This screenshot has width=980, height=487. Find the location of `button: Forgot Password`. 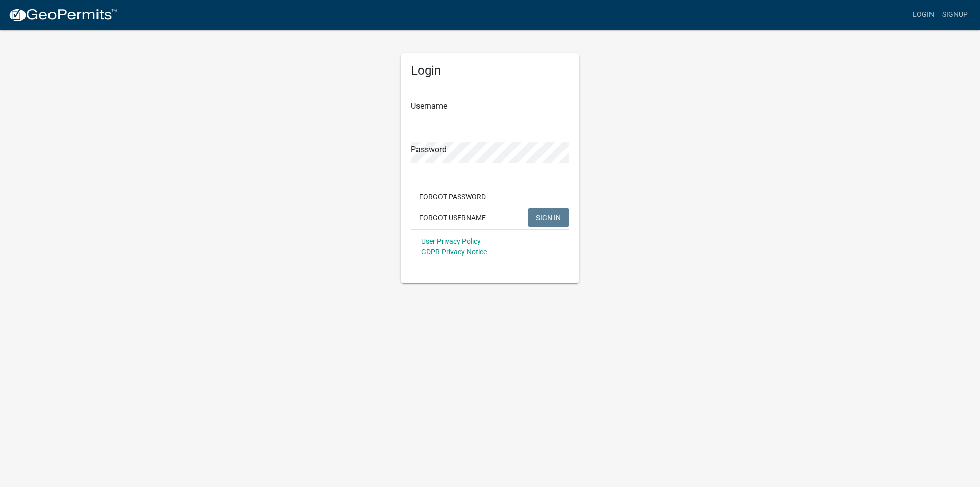

button: Forgot Password is located at coordinates (452, 197).